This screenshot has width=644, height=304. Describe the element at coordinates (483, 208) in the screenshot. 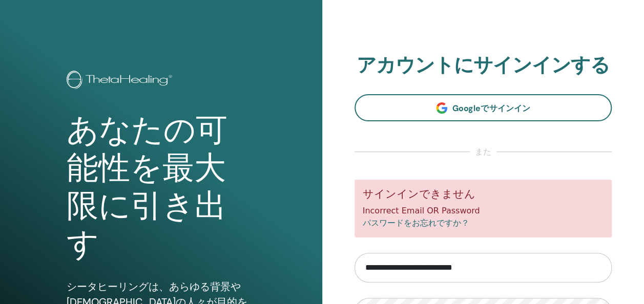

I see `div: Incorrect Email OR Password` at that location.